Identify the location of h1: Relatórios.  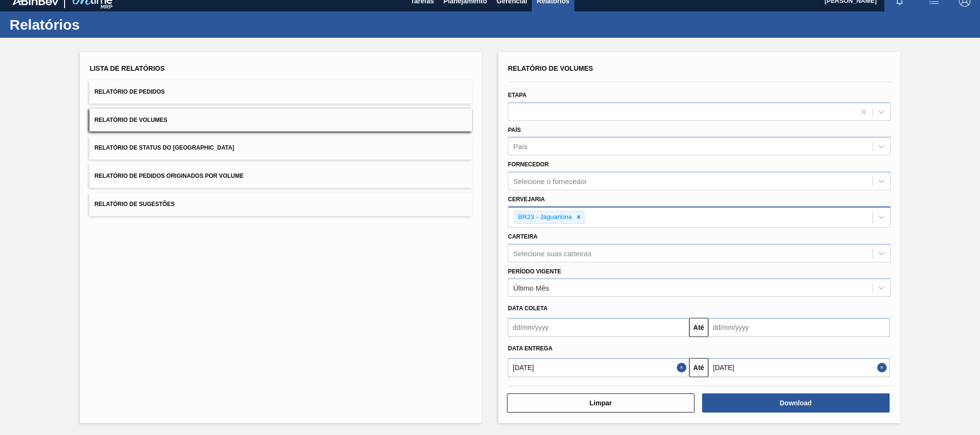
(94, 24).